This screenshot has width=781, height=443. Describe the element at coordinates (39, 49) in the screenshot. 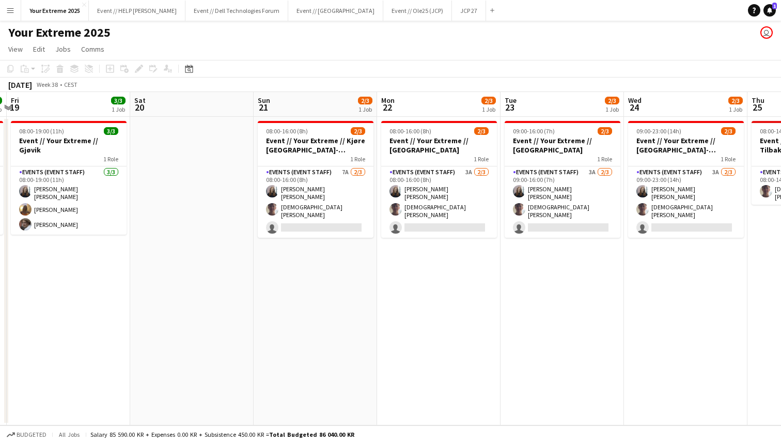

I see `a: Edit` at that location.